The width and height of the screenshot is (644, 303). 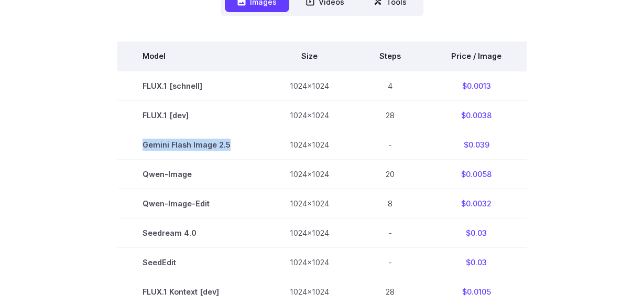 I want to click on span: Gemini Flash Image 2.5, so click(x=191, y=144).